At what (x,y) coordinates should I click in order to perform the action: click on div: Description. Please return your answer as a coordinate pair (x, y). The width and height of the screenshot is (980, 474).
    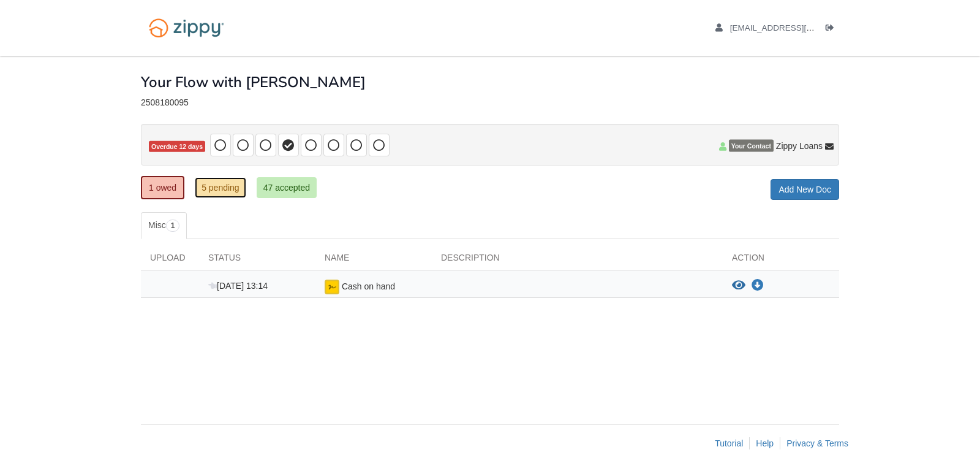
    Looking at the image, I should click on (577, 261).